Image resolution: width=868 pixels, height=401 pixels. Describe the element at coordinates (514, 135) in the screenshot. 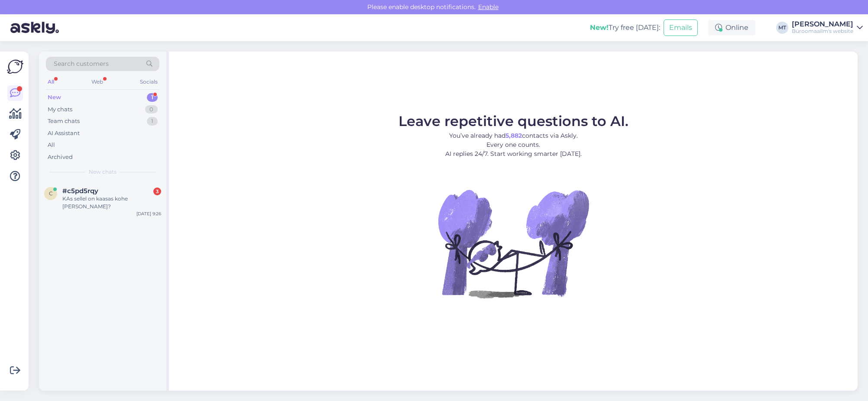

I see `b: 5,882` at that location.